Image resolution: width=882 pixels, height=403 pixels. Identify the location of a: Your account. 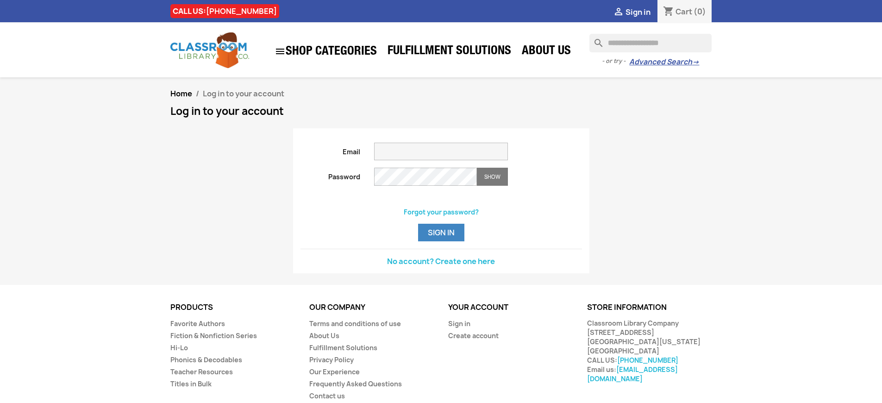
(478, 307).